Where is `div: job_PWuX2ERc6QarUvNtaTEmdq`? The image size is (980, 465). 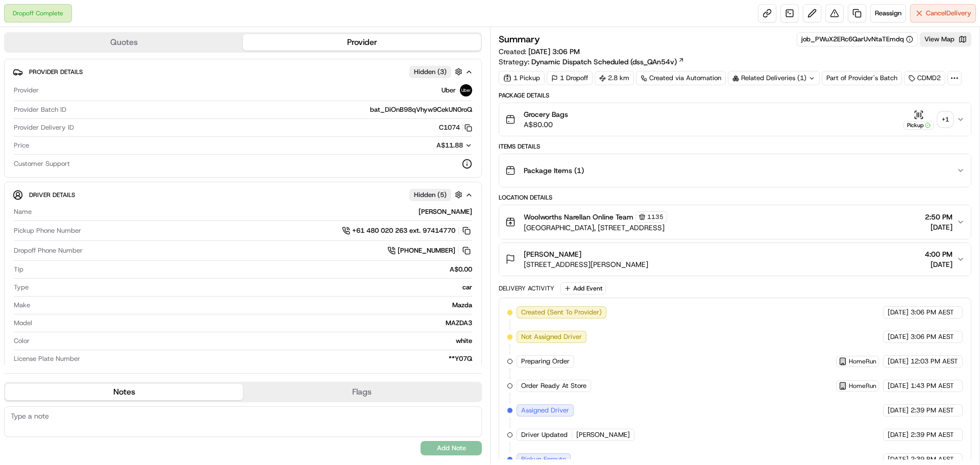
div: job_PWuX2ERc6QarUvNtaTEmdq is located at coordinates (856, 39).